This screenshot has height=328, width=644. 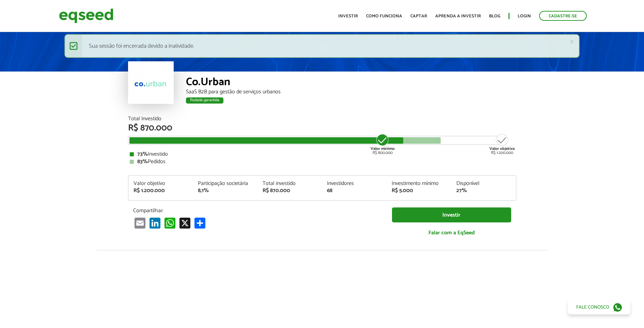 What do you see at coordinates (354, 191) in the screenshot?
I see `div: 68` at bounding box center [354, 191].